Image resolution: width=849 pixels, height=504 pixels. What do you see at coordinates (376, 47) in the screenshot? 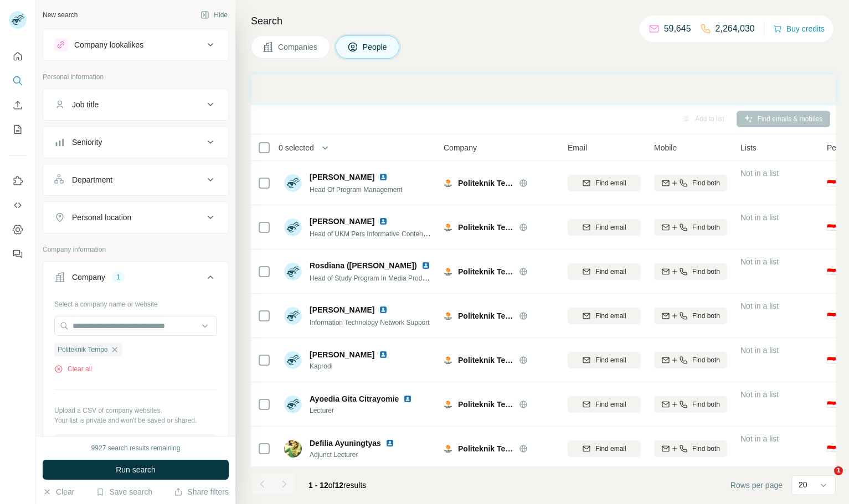
I see `span: People` at bounding box center [376, 47].